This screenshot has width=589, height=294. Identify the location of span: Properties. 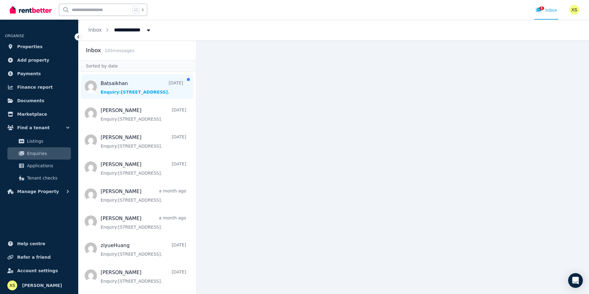
(30, 47).